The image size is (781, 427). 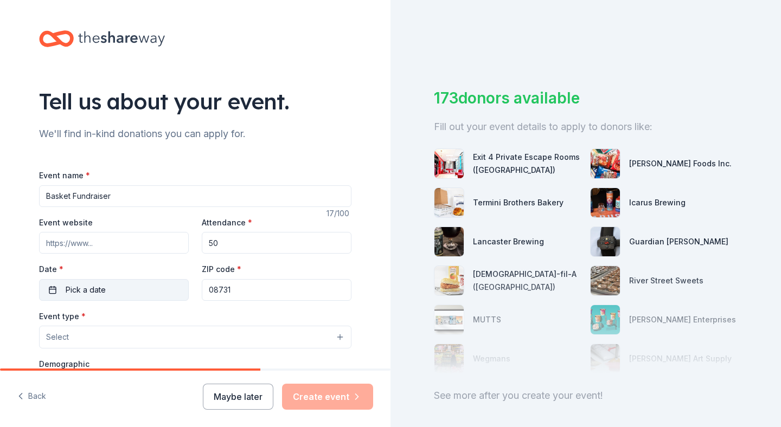 I want to click on span: Select, so click(x=57, y=337).